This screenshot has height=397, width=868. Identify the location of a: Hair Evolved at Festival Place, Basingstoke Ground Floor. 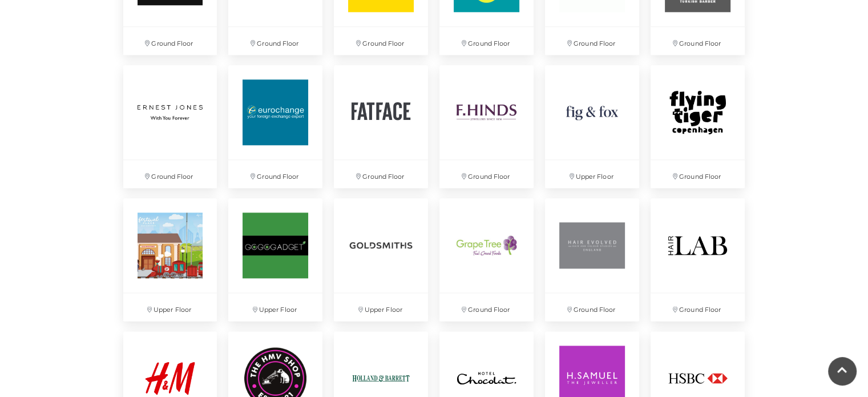
(592, 259).